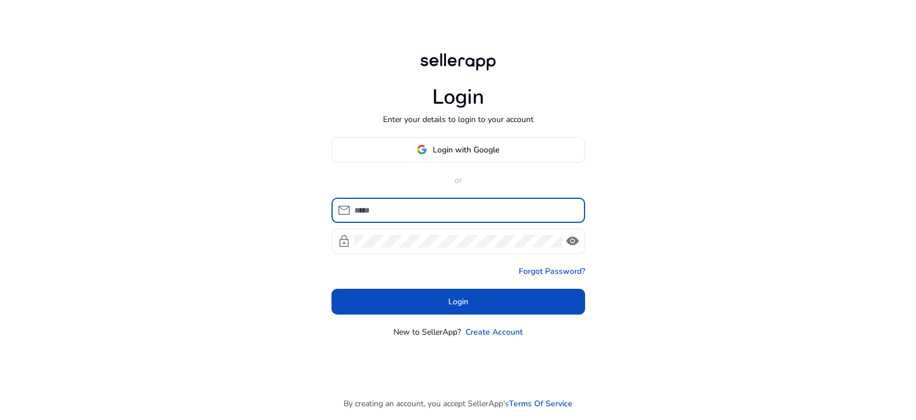 This screenshot has height=420, width=916. I want to click on p: or, so click(458, 180).